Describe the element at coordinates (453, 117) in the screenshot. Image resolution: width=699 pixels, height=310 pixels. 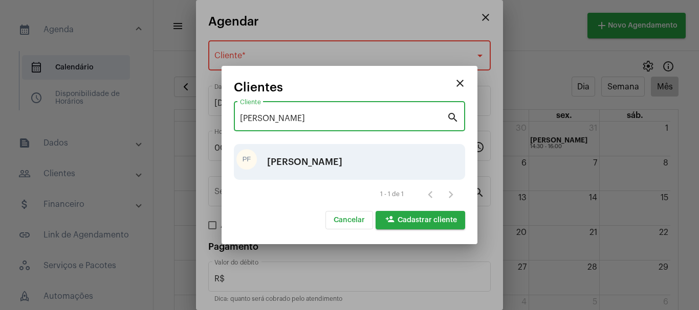
I see `mat-icon: search` at that location.